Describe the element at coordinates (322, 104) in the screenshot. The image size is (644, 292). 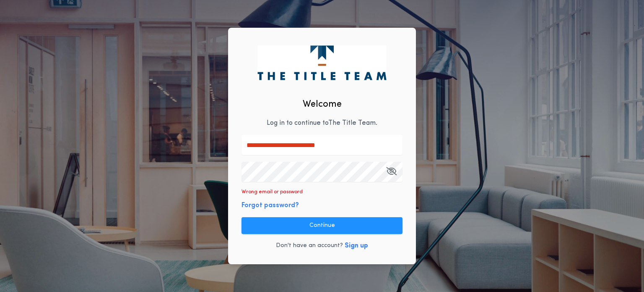
I see `h2: Welcome` at that location.